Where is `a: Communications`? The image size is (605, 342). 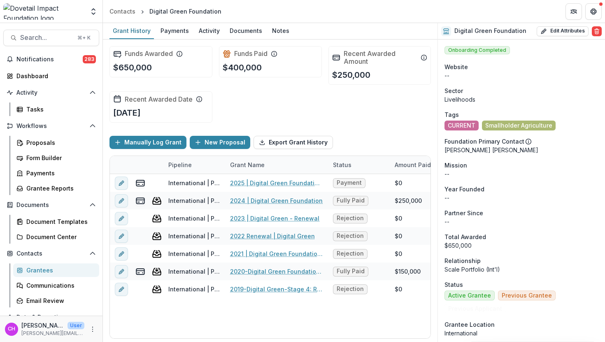
a: Communications is located at coordinates (56, 285).